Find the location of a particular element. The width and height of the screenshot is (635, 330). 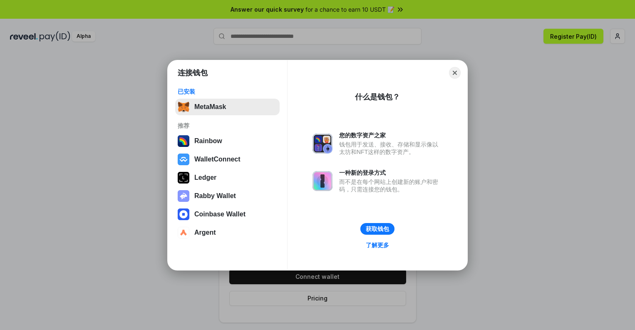

div: 了解更多 is located at coordinates (378, 245).